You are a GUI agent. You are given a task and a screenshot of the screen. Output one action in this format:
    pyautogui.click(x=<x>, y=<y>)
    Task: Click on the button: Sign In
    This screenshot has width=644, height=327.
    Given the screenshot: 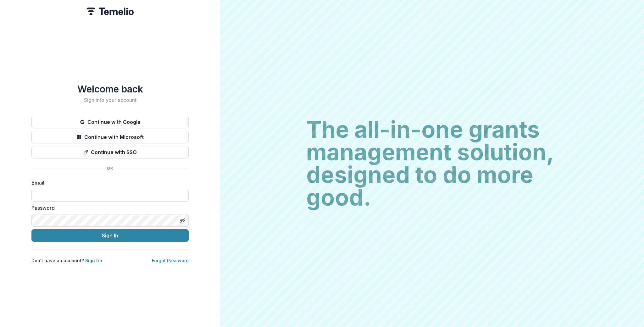 What is the action you would take?
    pyautogui.click(x=110, y=235)
    